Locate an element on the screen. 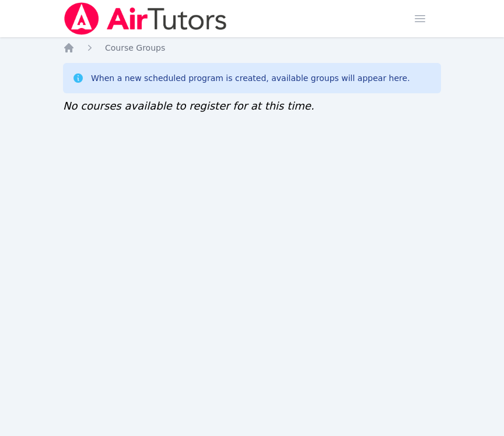 The width and height of the screenshot is (504, 436). img: Air Tutors is located at coordinates (145, 19).